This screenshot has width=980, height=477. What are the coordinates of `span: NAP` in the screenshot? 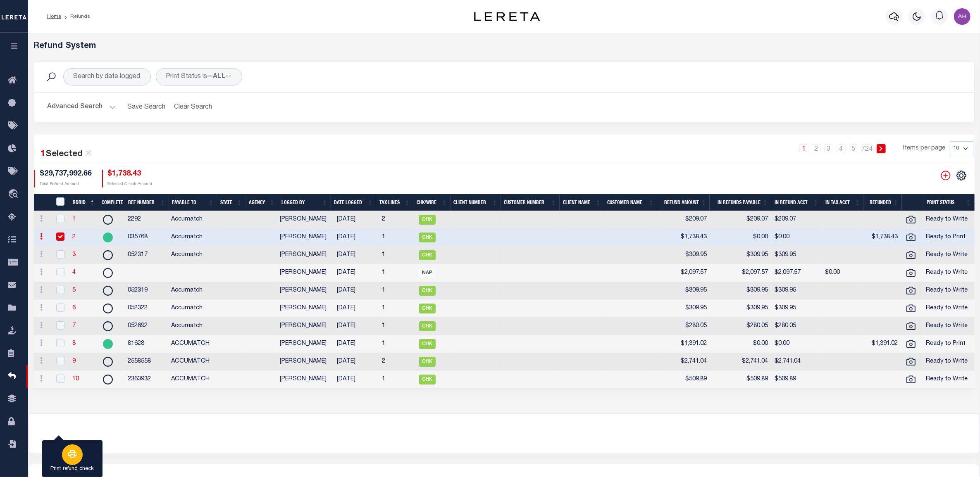 It's located at (427, 273).